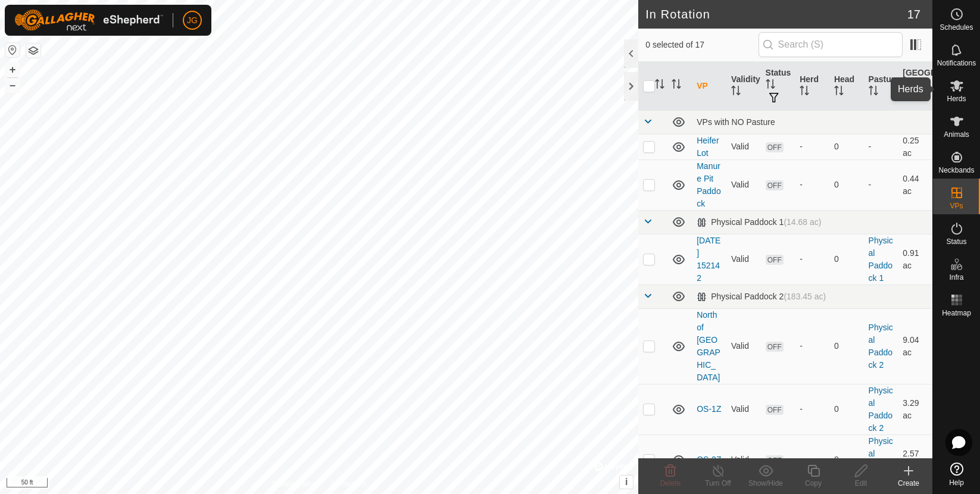 This screenshot has width=980, height=494. I want to click on span: Help, so click(956, 483).